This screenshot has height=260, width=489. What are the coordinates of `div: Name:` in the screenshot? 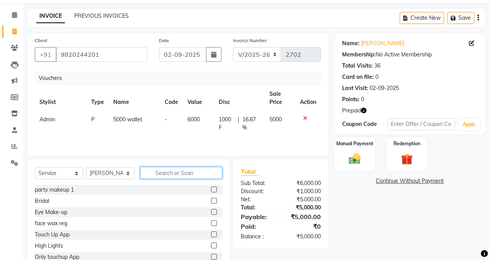 It's located at (350, 43).